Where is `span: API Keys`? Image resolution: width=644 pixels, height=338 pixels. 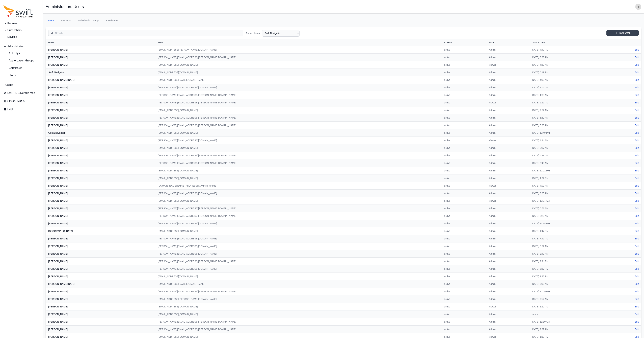 span: API Keys is located at coordinates (11, 53).